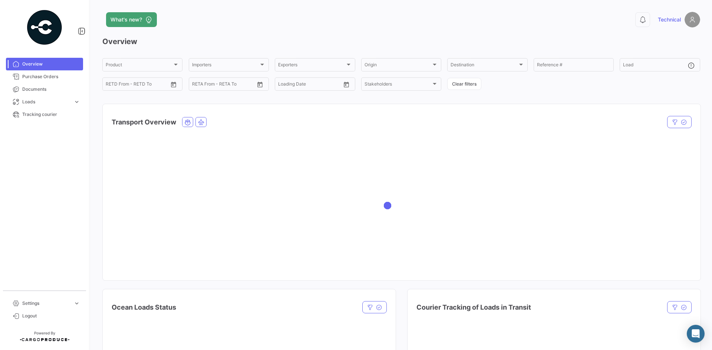 Image resolution: width=712 pixels, height=350 pixels. Describe the element at coordinates (51, 115) in the screenshot. I see `span: Tracking courier` at that location.